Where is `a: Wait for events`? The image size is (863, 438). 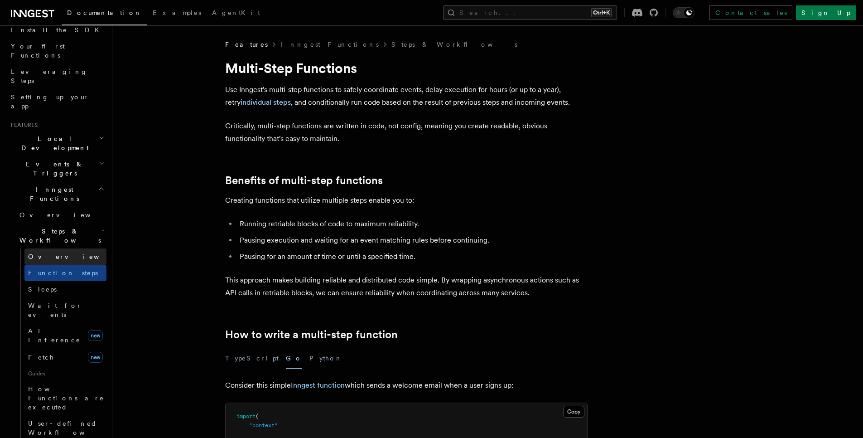 a: Wait for events is located at coordinates (65, 310).